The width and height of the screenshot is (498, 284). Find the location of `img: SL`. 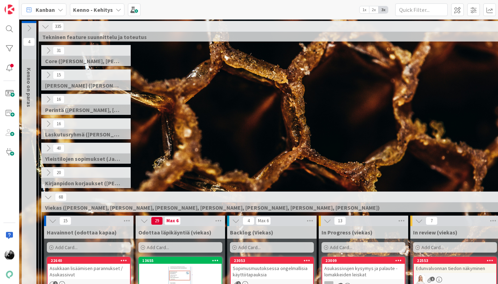

img: SL is located at coordinates (420, 280).